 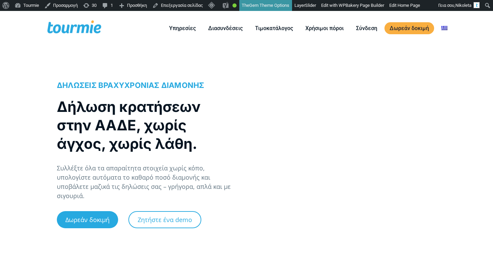 What do you see at coordinates (235, 5) in the screenshot?
I see `div: Καλό` at bounding box center [235, 5].